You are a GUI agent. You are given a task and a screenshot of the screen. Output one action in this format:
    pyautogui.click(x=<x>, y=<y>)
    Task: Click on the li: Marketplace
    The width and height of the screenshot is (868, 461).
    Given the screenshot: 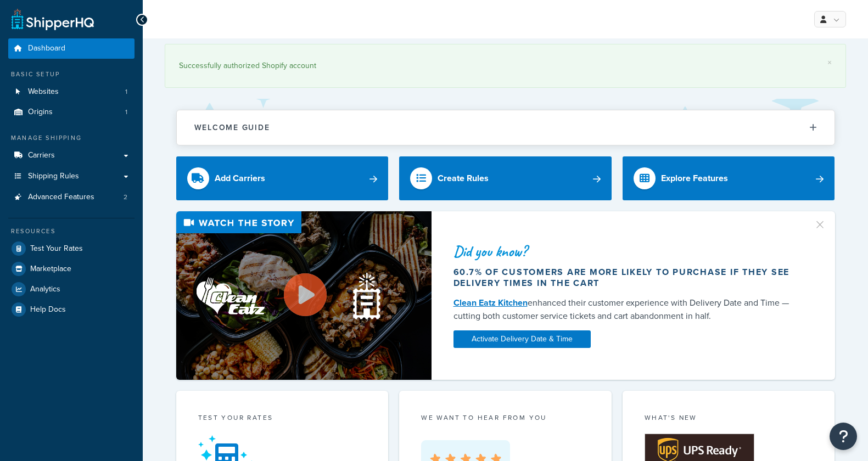 What is the action you would take?
    pyautogui.click(x=72, y=269)
    